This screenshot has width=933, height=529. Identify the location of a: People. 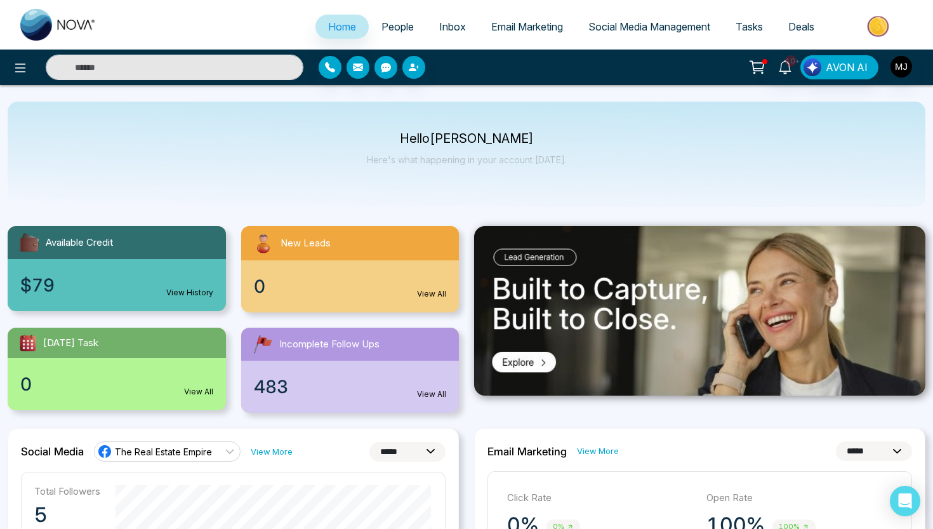
(398, 27).